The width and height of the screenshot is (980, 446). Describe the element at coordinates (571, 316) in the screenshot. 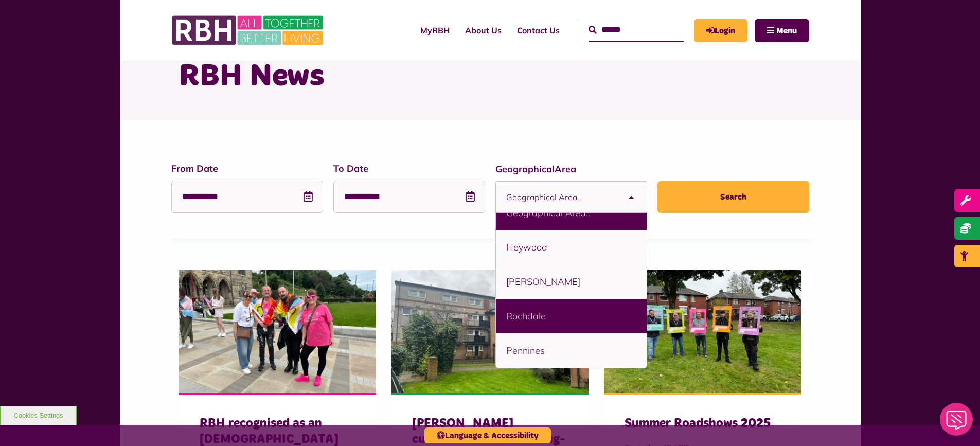

I see `li: Rochdale` at that location.